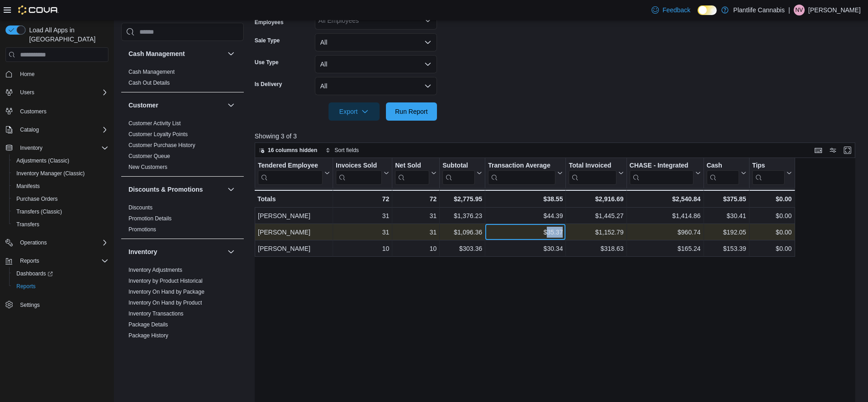  What do you see at coordinates (141, 207) in the screenshot?
I see `span: Discounts` at bounding box center [141, 207].